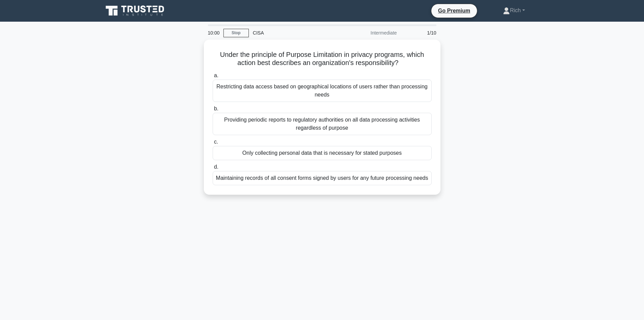 This screenshot has width=644, height=320. I want to click on a: Go Premium, so click(454, 11).